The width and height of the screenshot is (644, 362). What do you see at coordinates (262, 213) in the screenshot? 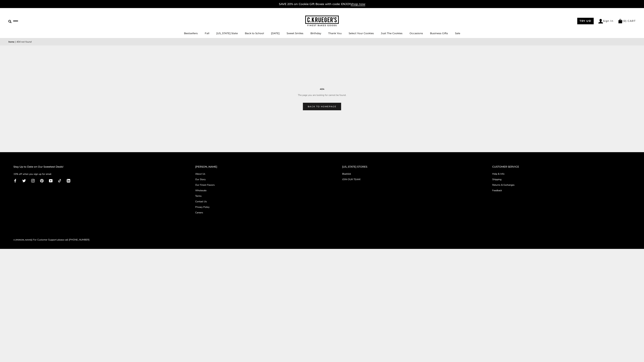
I see `a: Careers` at bounding box center [262, 213].